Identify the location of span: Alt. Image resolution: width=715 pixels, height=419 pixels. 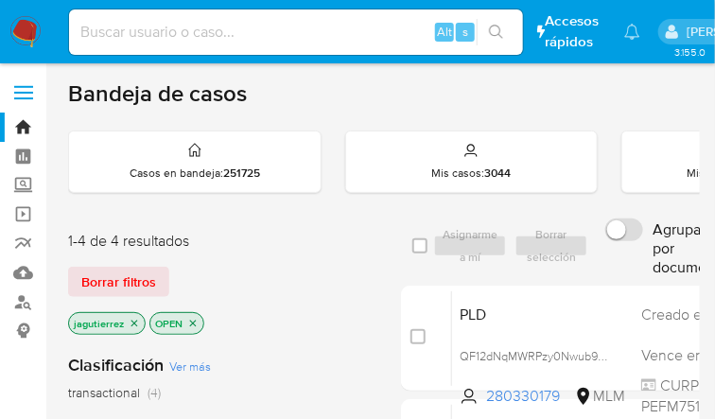
(444, 31).